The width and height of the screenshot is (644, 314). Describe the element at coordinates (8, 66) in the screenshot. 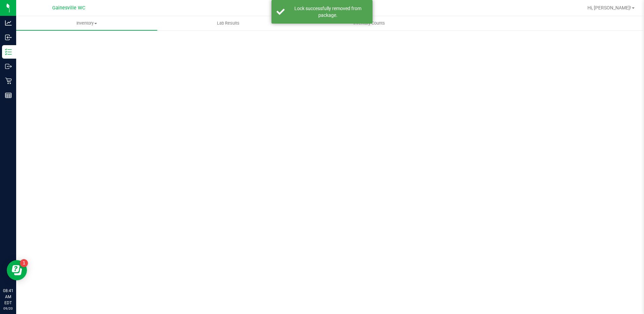

I see `inline-svg: Outbound` at that location.